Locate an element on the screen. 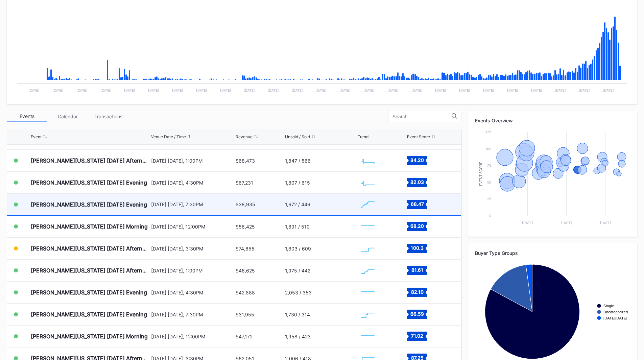 The width and height of the screenshot is (644, 360). div: 1,891 / 510 is located at coordinates (297, 227).